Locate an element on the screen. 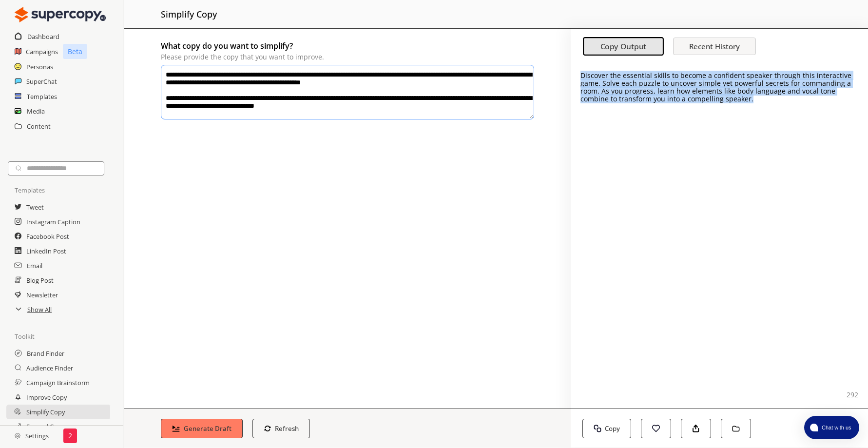  a: Instagram Caption is located at coordinates (53, 222).